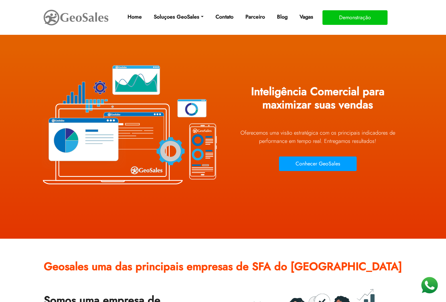  What do you see at coordinates (255, 17) in the screenshot?
I see `a: Parceiro` at bounding box center [255, 17].